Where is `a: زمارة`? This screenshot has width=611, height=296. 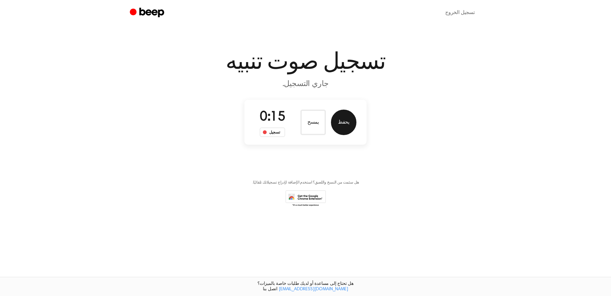 a: زمارة is located at coordinates (148, 13).